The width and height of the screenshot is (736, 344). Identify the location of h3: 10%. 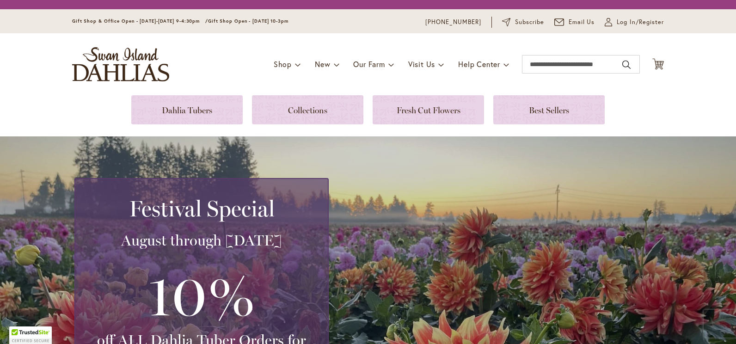
(202, 295).